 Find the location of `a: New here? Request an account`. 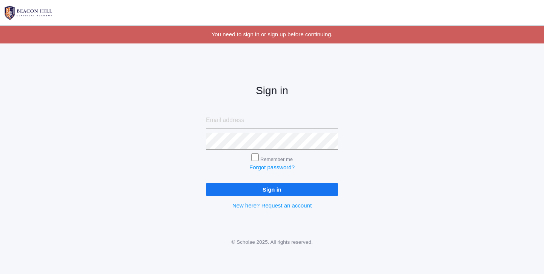

a: New here? Request an account is located at coordinates (272, 205).